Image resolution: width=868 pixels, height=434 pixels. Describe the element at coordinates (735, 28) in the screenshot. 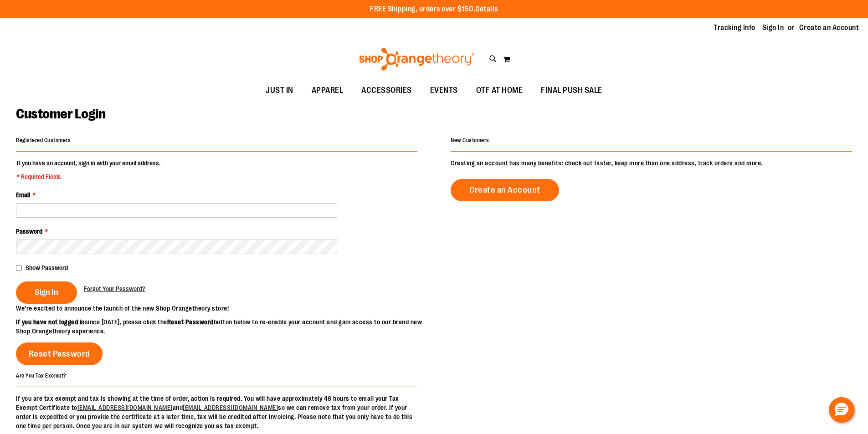

I see `a: Tracking Info` at that location.